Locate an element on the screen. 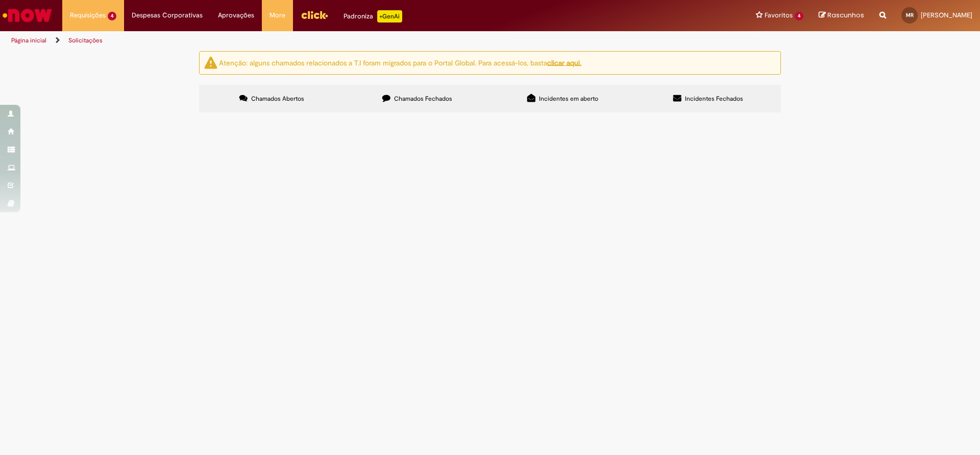  span: Despesas Corporativas is located at coordinates (167, 15).